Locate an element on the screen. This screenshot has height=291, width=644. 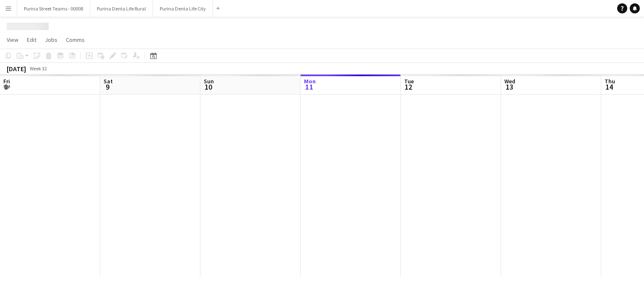
span: 14 is located at coordinates (609, 87).